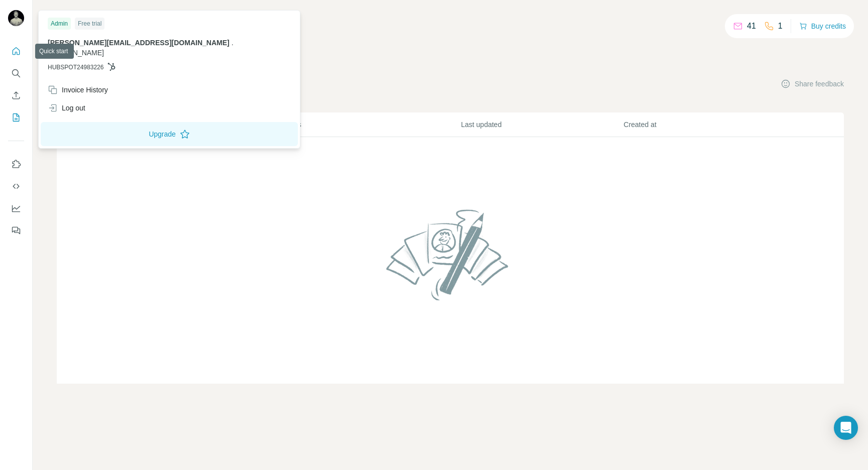 The image size is (868, 470). I want to click on p: 41, so click(751, 26).